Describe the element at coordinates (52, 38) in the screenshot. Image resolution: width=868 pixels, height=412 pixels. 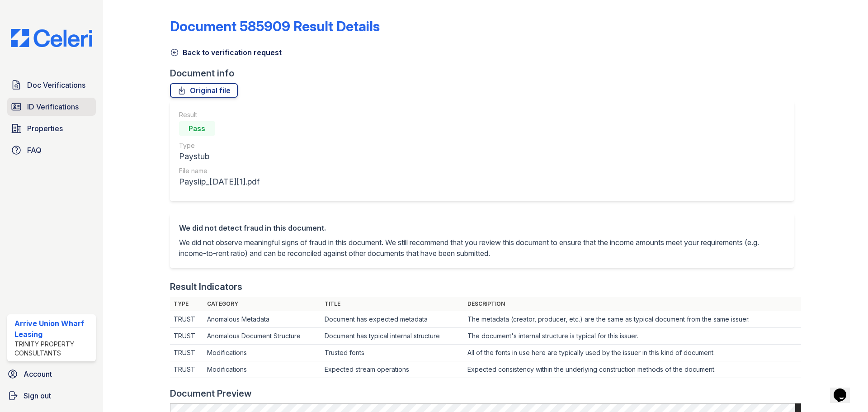
I see `img: CE_Logo_Blue-a8612792a0a2168367f1c8372b55b34899dd931a85d93a1a3d3e32e68fde9ad4.png` at that location.